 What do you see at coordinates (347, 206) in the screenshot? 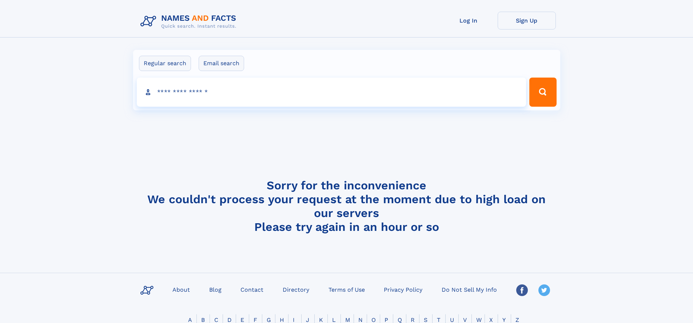
I see `h4: Sorry for the inconvenience We couldn't process your request at the moment due to high load on ou...` at bounding box center [347, 206].